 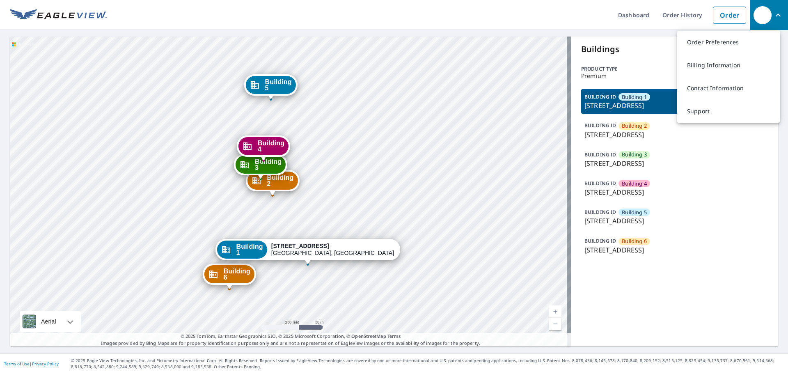 What do you see at coordinates (45, 364) in the screenshot?
I see `a: Privacy Policy` at bounding box center [45, 364].